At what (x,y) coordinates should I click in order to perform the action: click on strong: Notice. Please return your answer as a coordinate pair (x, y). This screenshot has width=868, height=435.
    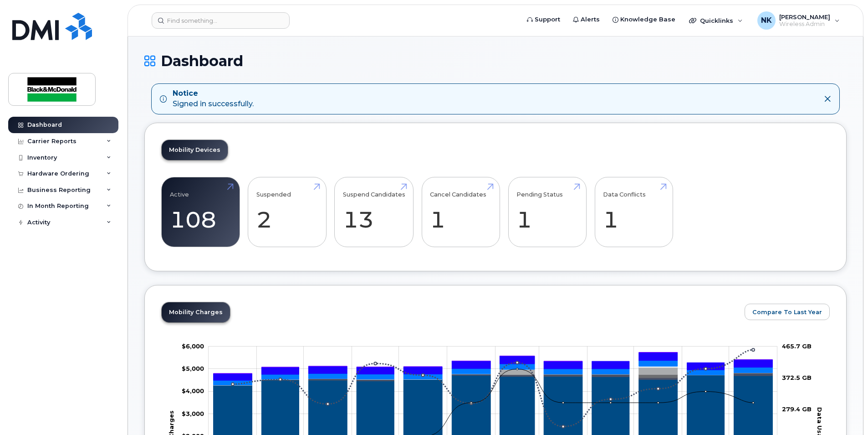
    Looking at the image, I should click on (213, 93).